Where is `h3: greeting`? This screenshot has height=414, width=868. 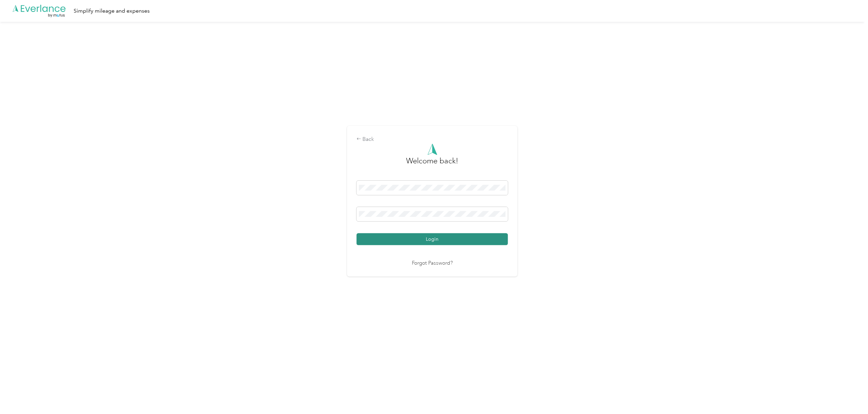
h3: greeting is located at coordinates (432, 165).